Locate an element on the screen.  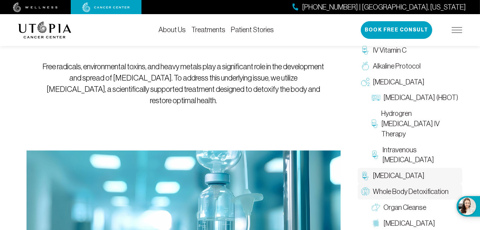
a: Organ Cleanse is located at coordinates (416, 208).